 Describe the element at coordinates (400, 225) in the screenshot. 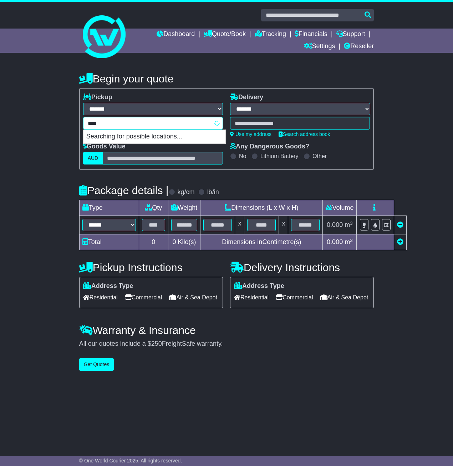

I see `a: Remove this item` at that location.